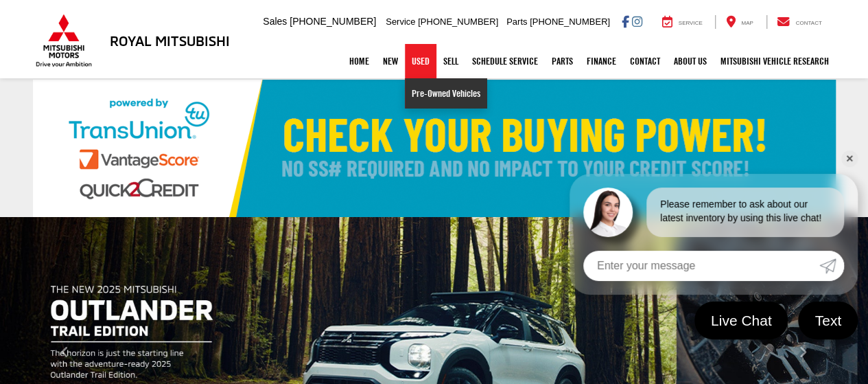  What do you see at coordinates (390, 61) in the screenshot?
I see `a: New` at bounding box center [390, 61].